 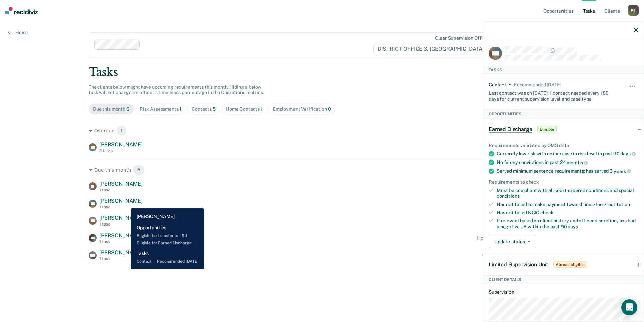 I want to click on span: 0, so click(x=329, y=109).